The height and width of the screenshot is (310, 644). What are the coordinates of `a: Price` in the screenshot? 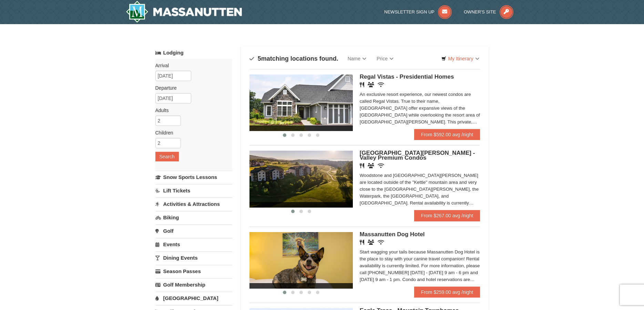 It's located at (385, 59).